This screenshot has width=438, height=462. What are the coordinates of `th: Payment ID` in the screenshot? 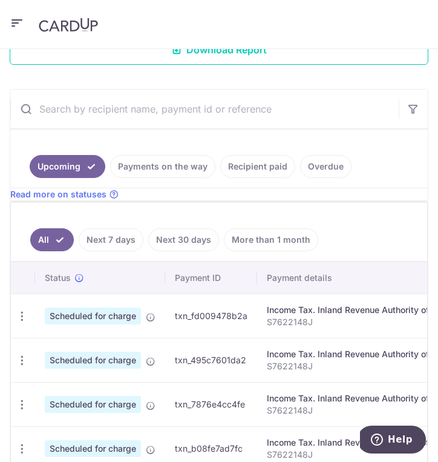 It's located at (211, 278).